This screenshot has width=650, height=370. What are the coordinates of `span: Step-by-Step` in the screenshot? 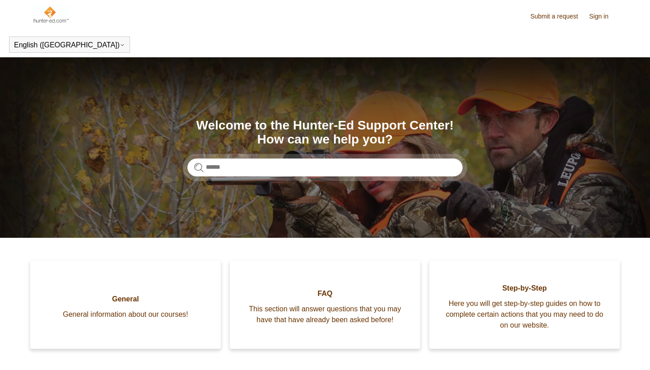 It's located at (524, 288).